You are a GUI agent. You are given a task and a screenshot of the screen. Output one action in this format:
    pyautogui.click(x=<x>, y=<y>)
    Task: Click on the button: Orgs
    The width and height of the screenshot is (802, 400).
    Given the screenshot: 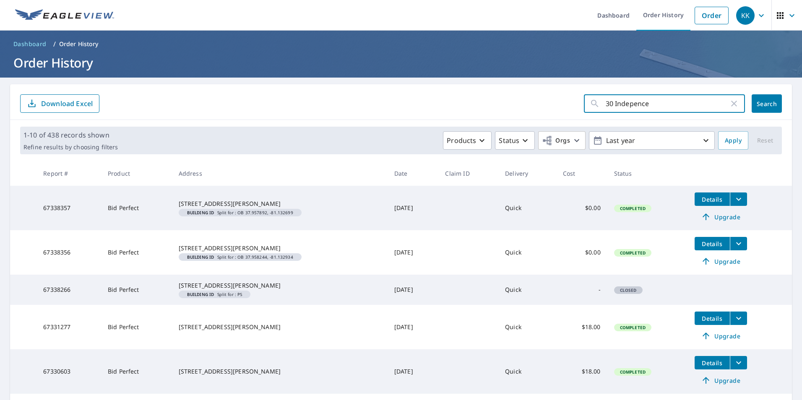 What is the action you would take?
    pyautogui.click(x=562, y=140)
    